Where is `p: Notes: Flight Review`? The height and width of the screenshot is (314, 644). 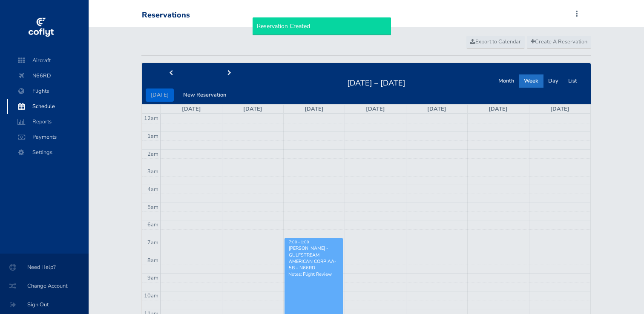
p: Notes: Flight Review is located at coordinates (314, 274).